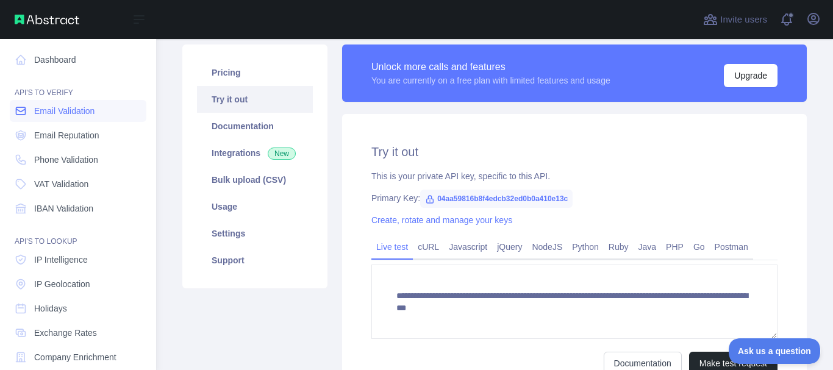 The height and width of the screenshot is (370, 833). What do you see at coordinates (255, 126) in the screenshot?
I see `a: Documentation` at bounding box center [255, 126].